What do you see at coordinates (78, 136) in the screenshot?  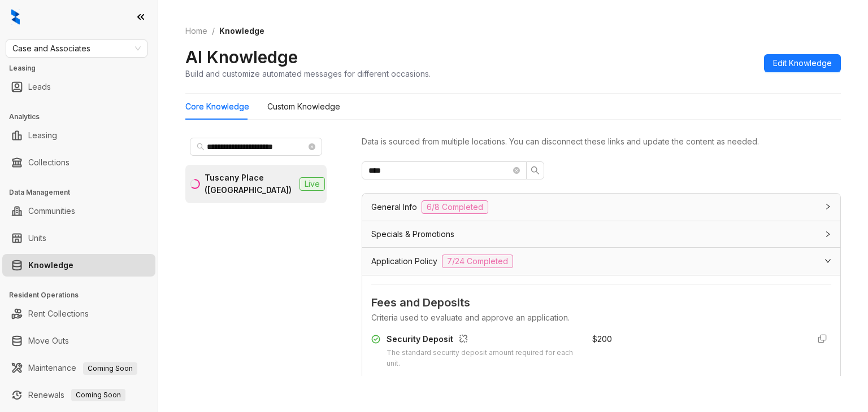 I see `li: Leasing` at bounding box center [78, 136].